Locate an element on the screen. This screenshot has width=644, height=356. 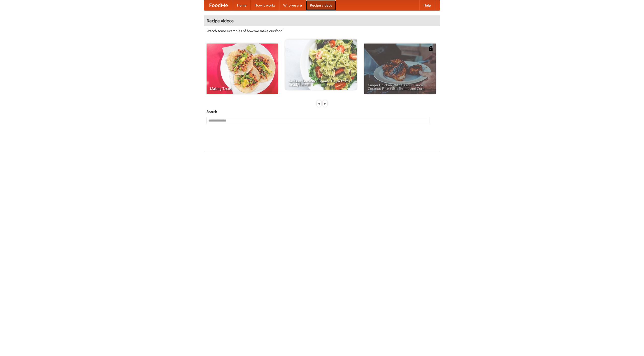
span: Making Tacos is located at coordinates (242, 89).